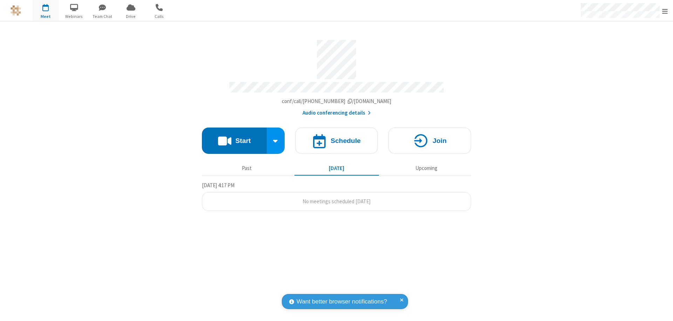  What do you see at coordinates (426, 168) in the screenshot?
I see `button: Upcoming` at bounding box center [426, 168].